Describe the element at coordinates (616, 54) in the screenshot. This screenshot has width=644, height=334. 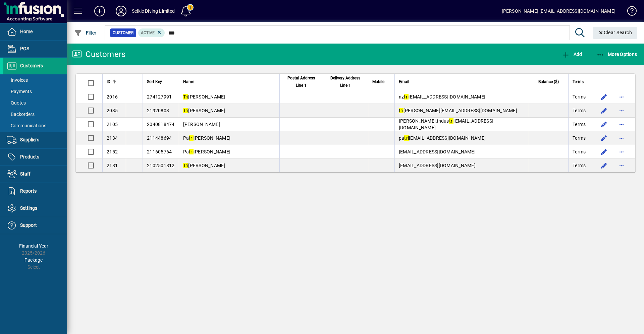
I see `span: More Options` at that location.